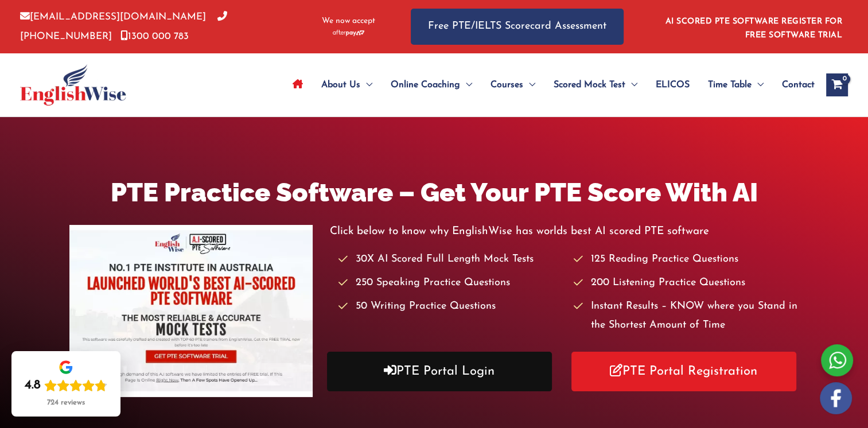  What do you see at coordinates (517, 27) in the screenshot?
I see `a: Free PTE/IELTS Scorecard Assessment` at bounding box center [517, 27].